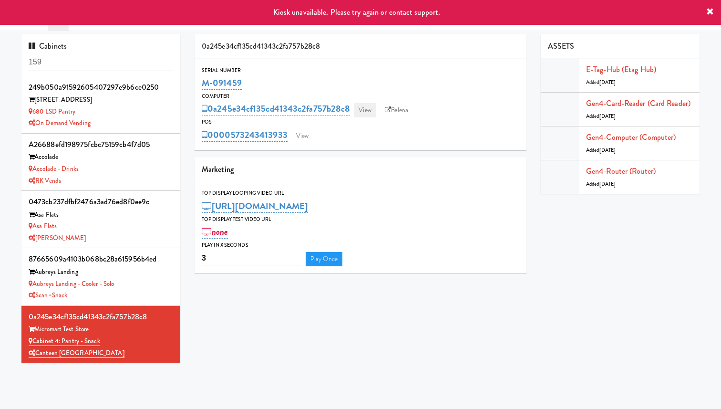 This screenshot has width=721, height=409. What do you see at coordinates (357, 12) in the screenshot?
I see `span: Kiosk unavailable. Please try again or contact support.` at bounding box center [357, 12].